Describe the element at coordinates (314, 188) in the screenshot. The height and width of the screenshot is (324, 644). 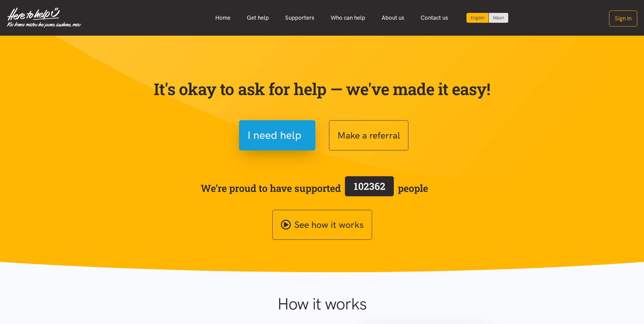
I see `span: We’re proud to have supported people` at that location.